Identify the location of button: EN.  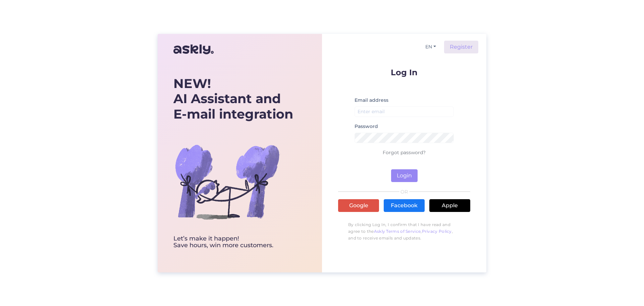
(430, 47).